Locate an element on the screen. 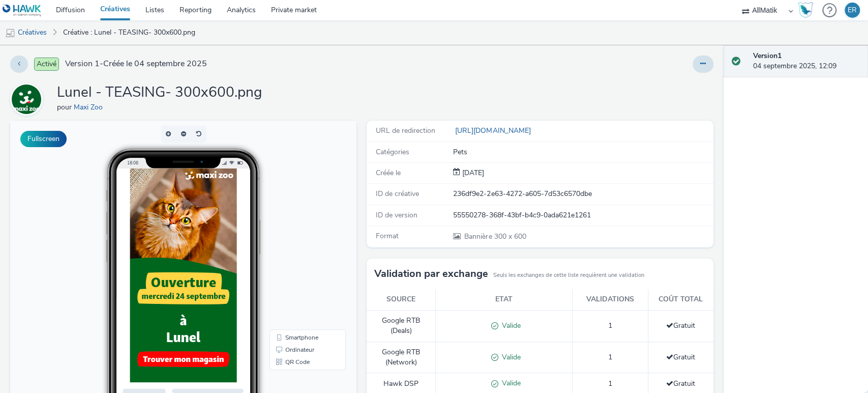  button: Fullscreen is located at coordinates (43, 139).